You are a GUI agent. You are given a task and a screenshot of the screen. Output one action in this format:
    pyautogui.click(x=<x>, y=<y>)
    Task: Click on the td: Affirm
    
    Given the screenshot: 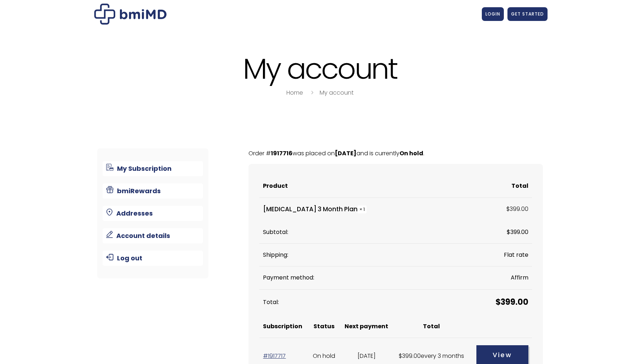 What is the action you would take?
    pyautogui.click(x=496, y=278)
    